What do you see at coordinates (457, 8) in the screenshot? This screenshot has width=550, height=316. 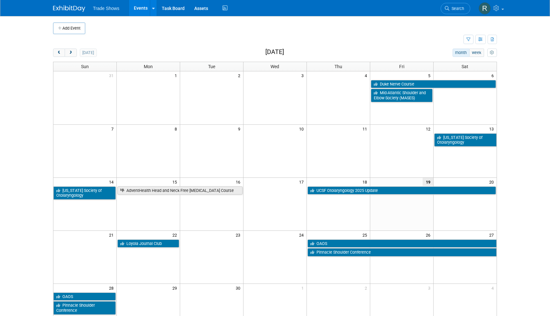 I see `span: Search` at bounding box center [457, 8].